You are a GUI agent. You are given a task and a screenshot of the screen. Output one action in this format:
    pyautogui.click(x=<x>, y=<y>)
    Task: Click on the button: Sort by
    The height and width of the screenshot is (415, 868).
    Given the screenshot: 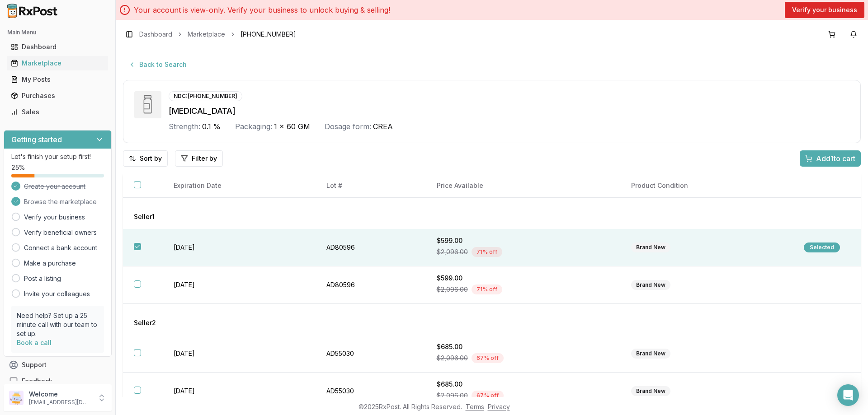 What is the action you would take?
    pyautogui.click(x=145, y=159)
    